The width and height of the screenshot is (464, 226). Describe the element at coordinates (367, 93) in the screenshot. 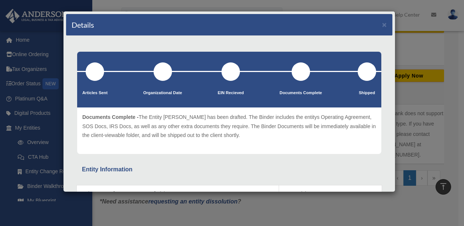

I see `p: Shipped` at that location.